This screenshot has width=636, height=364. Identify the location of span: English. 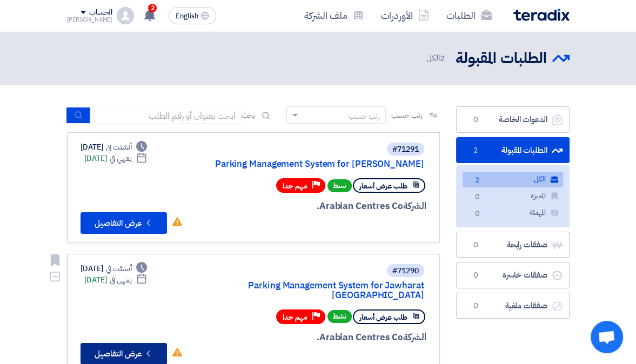
(187, 16).